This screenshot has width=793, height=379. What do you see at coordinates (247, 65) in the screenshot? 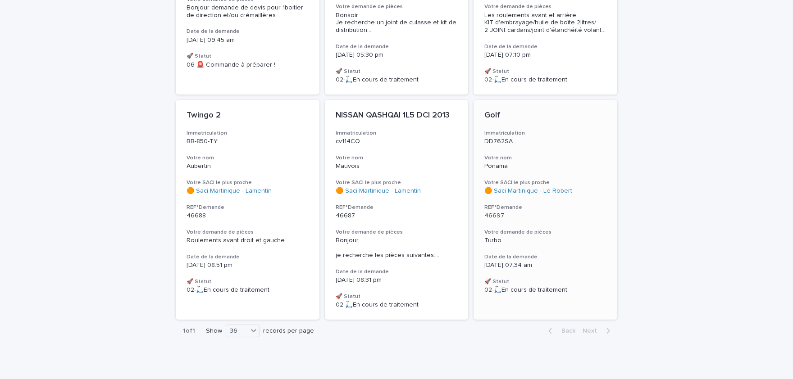
I see `p: 06-🚨 Commande à préparer !` at bounding box center [247, 65].